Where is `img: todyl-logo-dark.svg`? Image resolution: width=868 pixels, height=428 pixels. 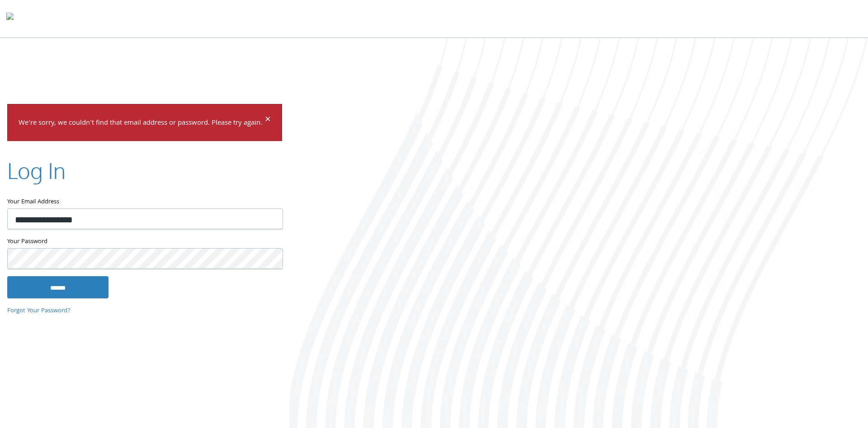 img: todyl-logo-dark.svg is located at coordinates (10, 18).